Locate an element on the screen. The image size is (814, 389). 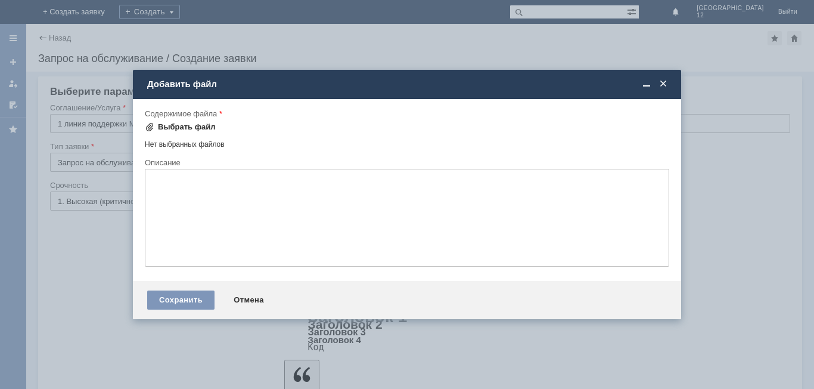
span: Закрыть is located at coordinates (664, 84).